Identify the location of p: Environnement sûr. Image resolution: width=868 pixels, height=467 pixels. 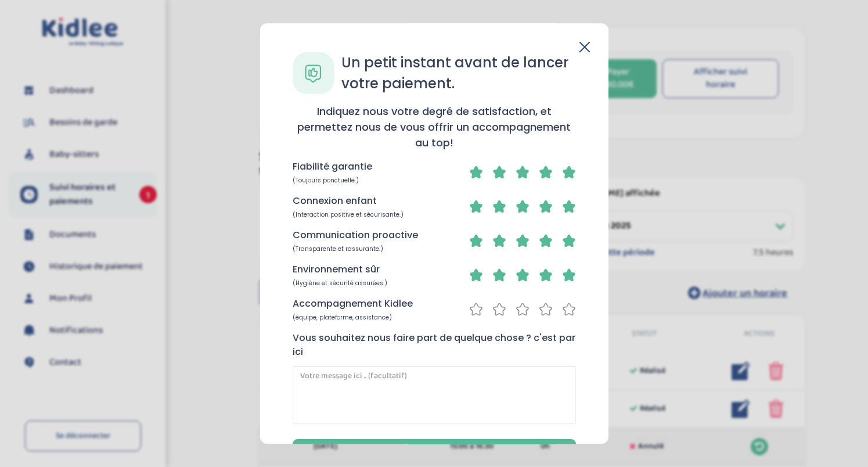
(336, 269).